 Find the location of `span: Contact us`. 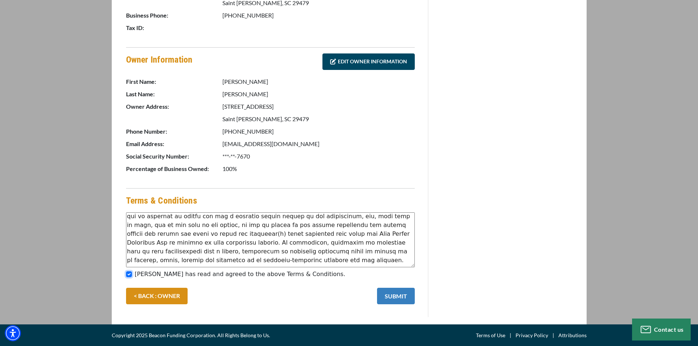

span: Contact us is located at coordinates (669, 329).